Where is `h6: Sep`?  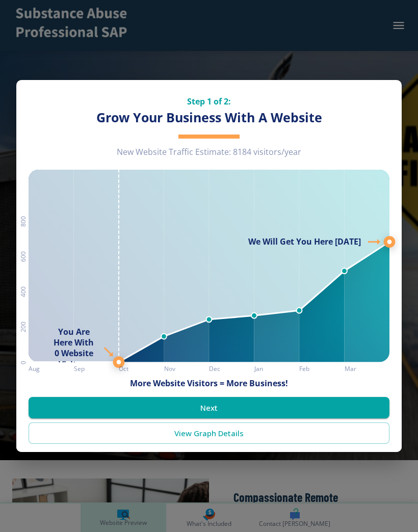 h6: Sep is located at coordinates (97, 368).